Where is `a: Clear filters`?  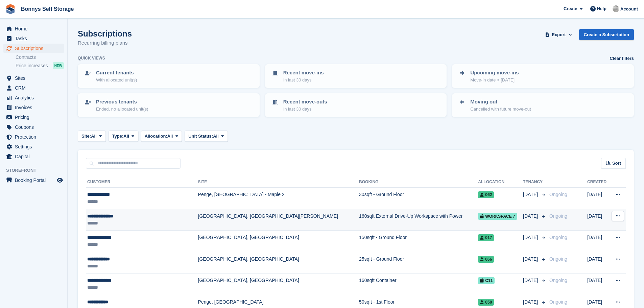
a: Clear filters is located at coordinates (621, 59).